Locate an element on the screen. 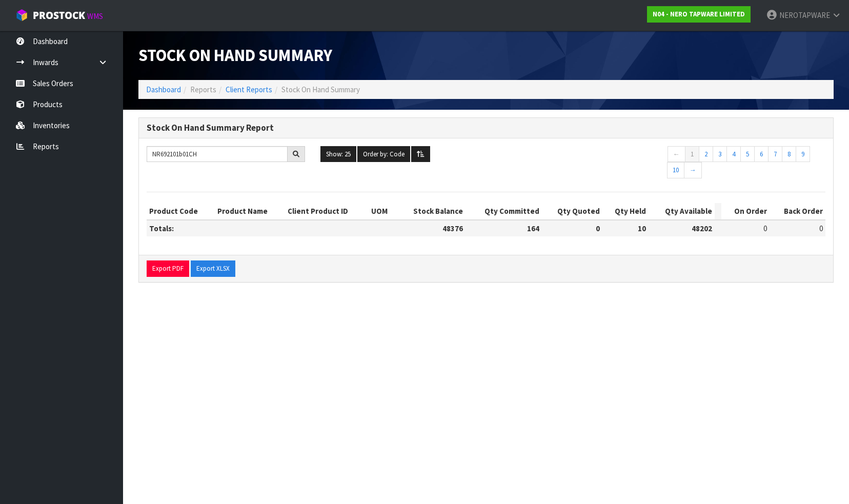  a: 2 is located at coordinates (706, 154).